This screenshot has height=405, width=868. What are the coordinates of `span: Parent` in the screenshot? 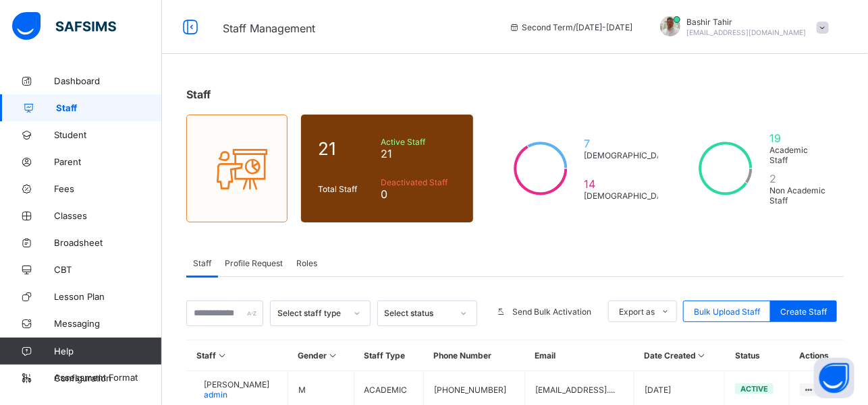 It's located at (108, 162).